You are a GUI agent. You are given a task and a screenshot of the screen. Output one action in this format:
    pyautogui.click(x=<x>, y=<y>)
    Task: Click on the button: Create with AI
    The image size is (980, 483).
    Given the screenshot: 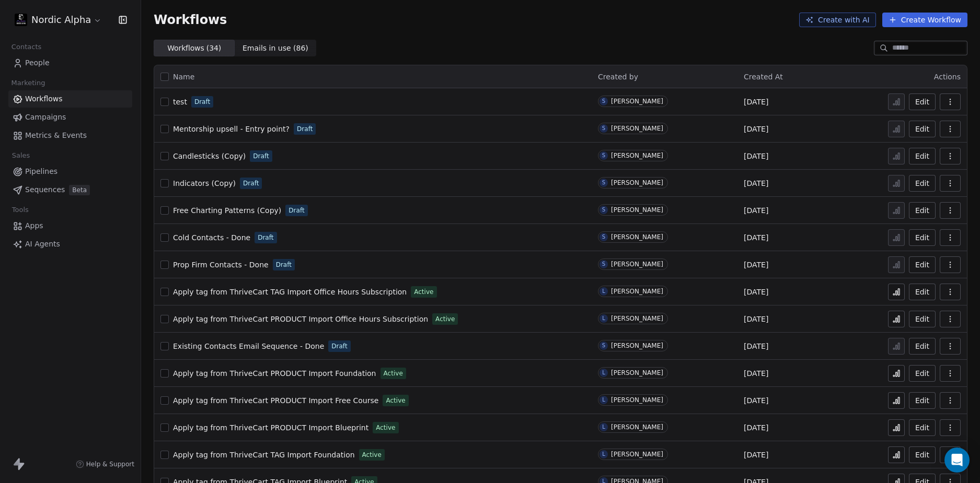 What is the action you would take?
    pyautogui.click(x=837, y=20)
    